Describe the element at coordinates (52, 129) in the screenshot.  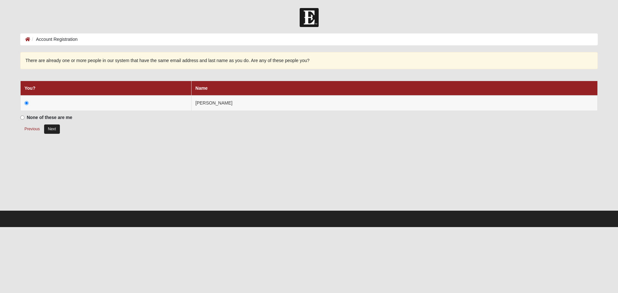
I see `button: Next` at that location.